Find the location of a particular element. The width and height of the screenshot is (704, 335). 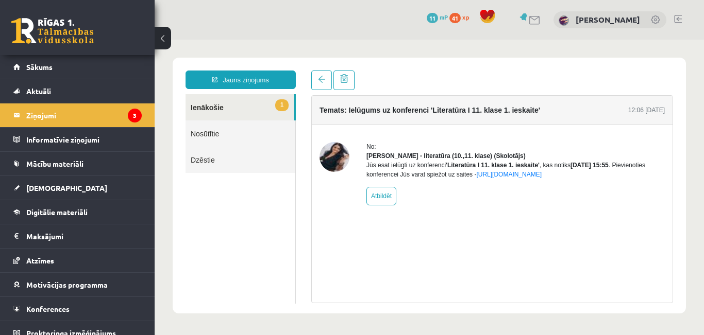

div: Jūs esat ielūgti uz konferenci , kas notiks . Pievienoties konferencei Jūs varat spiežot uz saites - is located at coordinates (361, 130).